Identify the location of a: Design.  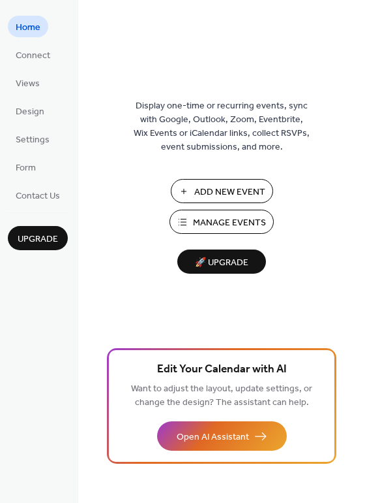
(30, 110).